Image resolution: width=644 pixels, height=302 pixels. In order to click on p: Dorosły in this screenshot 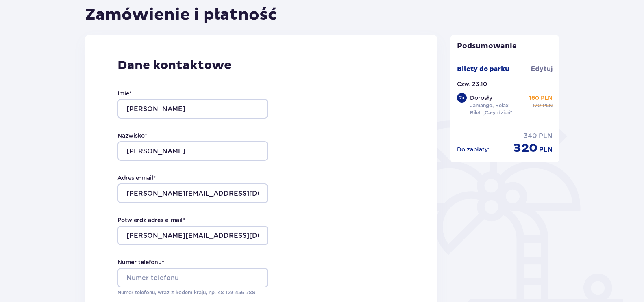, I will do `click(481, 98)`.